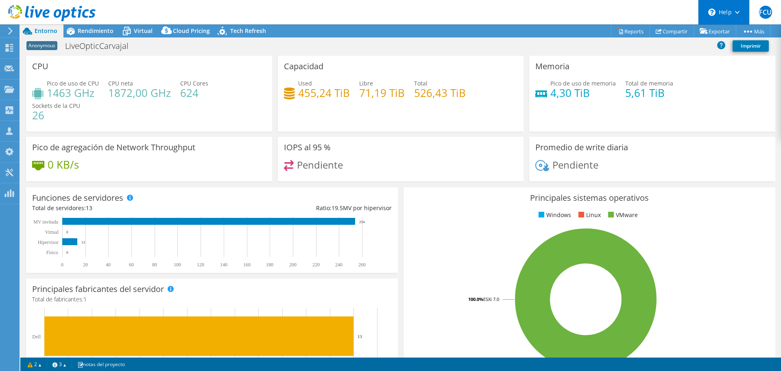 The width and height of the screenshot is (781, 371). I want to click on h4: Total de fabricantes:, so click(212, 299).